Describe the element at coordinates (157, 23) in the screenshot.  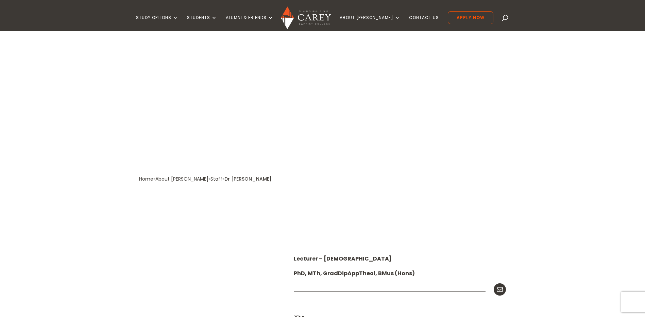
I see `a: Study Options` at that location.